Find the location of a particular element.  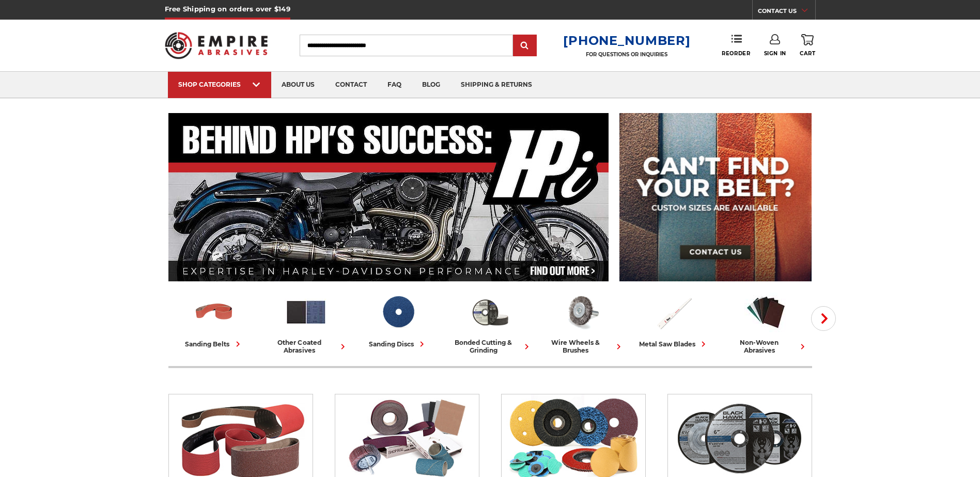

a: about us is located at coordinates (298, 85).